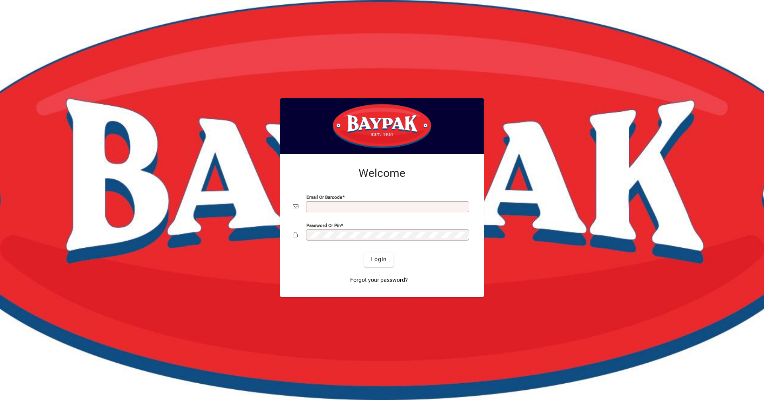 The height and width of the screenshot is (400, 764). I want to click on mat-label: Email or Barcode, so click(324, 197).